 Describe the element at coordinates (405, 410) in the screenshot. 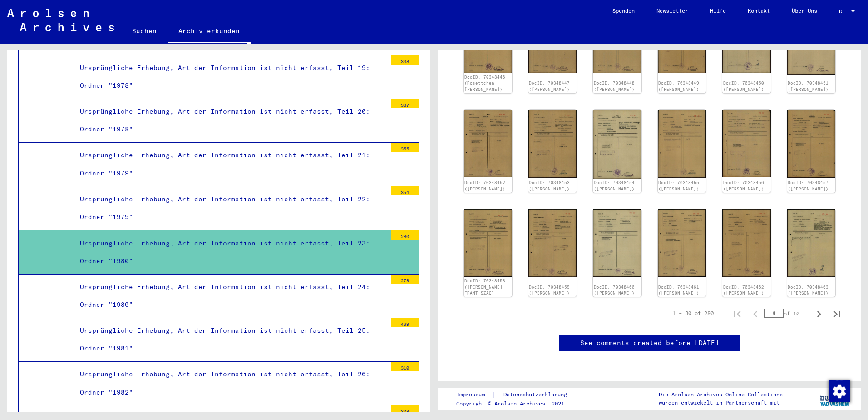

I see `div: 308` at that location.